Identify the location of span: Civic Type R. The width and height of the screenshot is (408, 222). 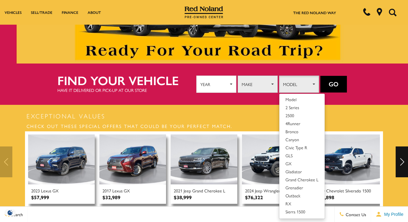
(296, 148).